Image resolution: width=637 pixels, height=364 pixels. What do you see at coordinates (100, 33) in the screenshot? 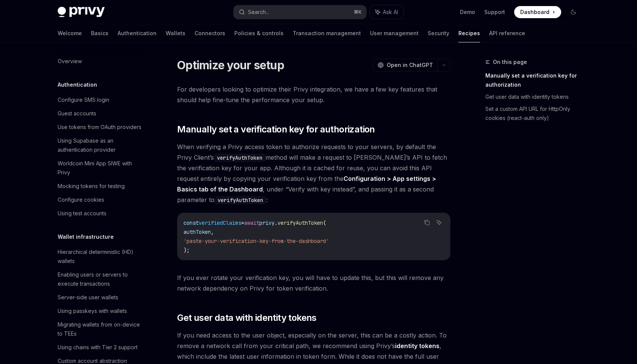
I see `a: Basics` at bounding box center [100, 33].